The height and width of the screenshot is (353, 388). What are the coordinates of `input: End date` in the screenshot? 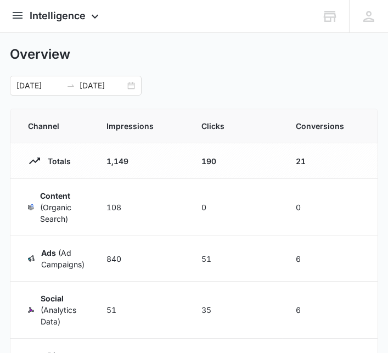 It's located at (102, 86).